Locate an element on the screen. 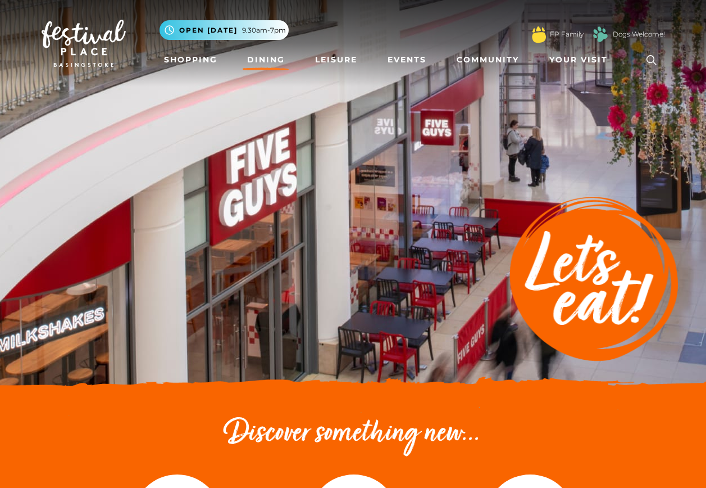  a: Community is located at coordinates (488, 60).